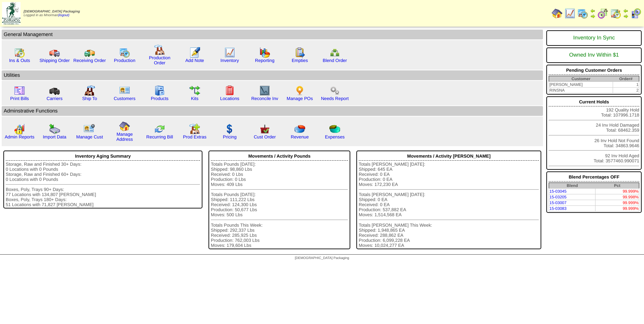 The width and height of the screenshot is (644, 324). What do you see at coordinates (594, 38) in the screenshot?
I see `div: Inventory In Sync` at bounding box center [594, 38].